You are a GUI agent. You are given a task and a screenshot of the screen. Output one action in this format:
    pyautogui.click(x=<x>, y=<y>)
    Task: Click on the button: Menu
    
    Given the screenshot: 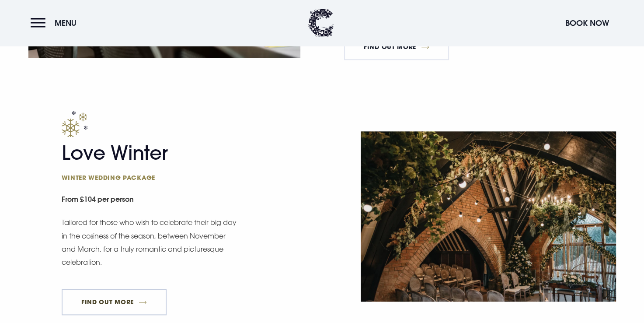 What is the action you would take?
    pyautogui.click(x=56, y=23)
    